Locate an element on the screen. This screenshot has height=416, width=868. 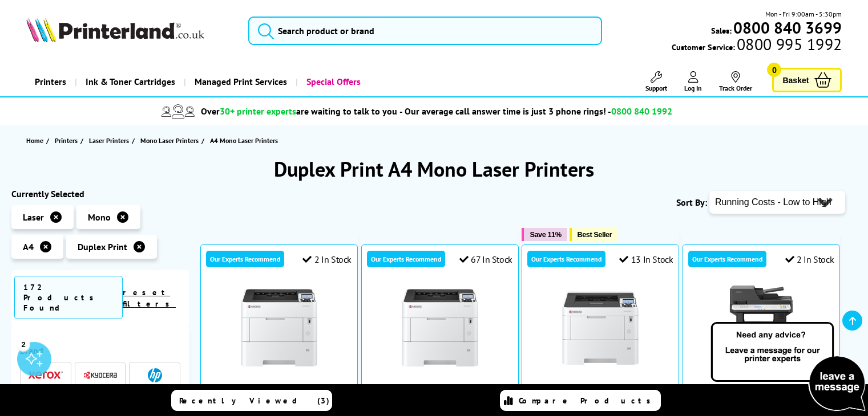
span: Printers is located at coordinates (66, 140).